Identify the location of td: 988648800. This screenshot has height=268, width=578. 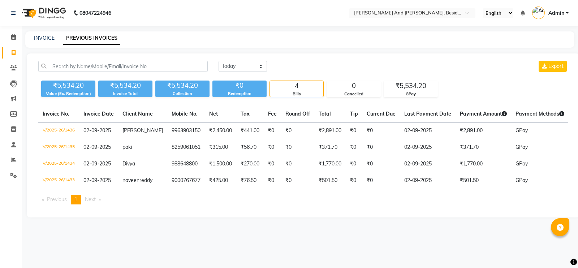
(186, 164).